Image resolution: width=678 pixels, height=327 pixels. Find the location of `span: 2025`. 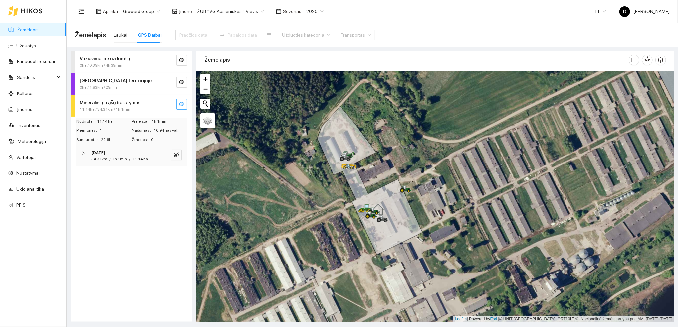

span: 2025 is located at coordinates (315, 11).